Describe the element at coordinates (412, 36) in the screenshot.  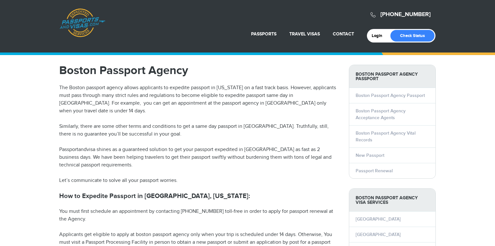
I see `a: Check Status` at that location.